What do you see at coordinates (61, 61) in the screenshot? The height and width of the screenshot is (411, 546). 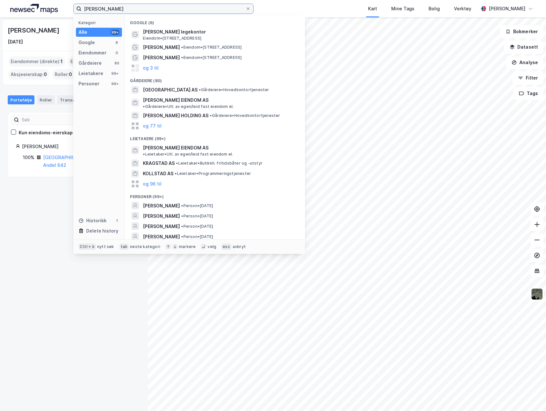 I see `span: 1` at bounding box center [61, 61].